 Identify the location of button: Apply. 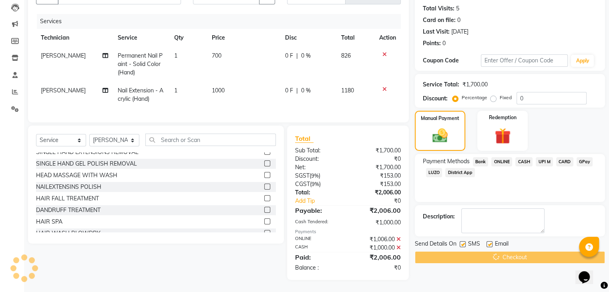
(582, 61).